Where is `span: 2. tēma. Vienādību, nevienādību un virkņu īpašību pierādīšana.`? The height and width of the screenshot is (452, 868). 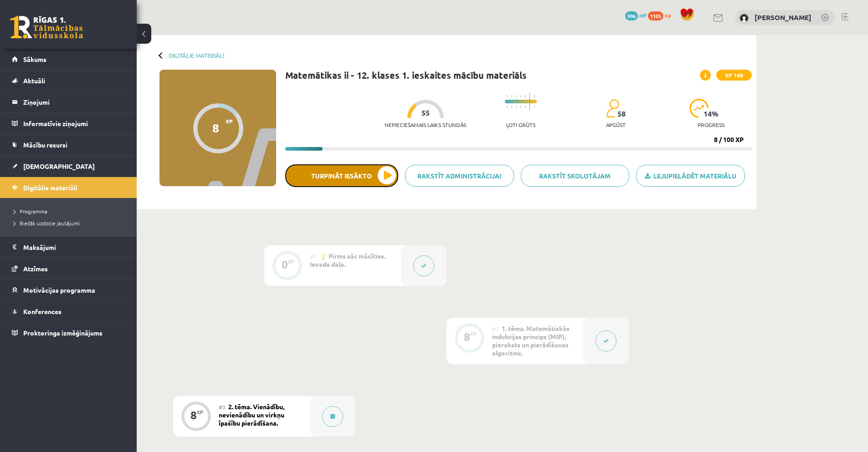
span: 2. tēma. Vienādību, nevienādību un virkņu īpašību pierādīšana. is located at coordinates (252, 414).